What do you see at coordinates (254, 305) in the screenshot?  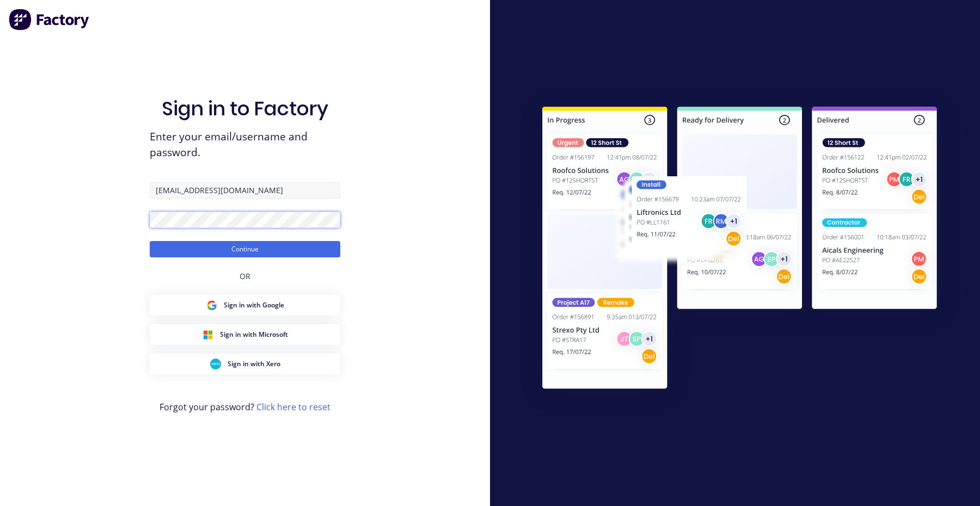 I see `span: Sign in with Google` at bounding box center [254, 305].